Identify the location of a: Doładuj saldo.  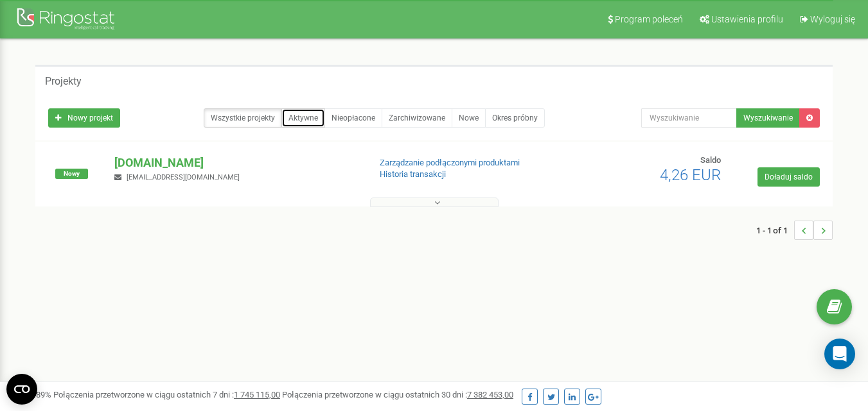
(788, 177).